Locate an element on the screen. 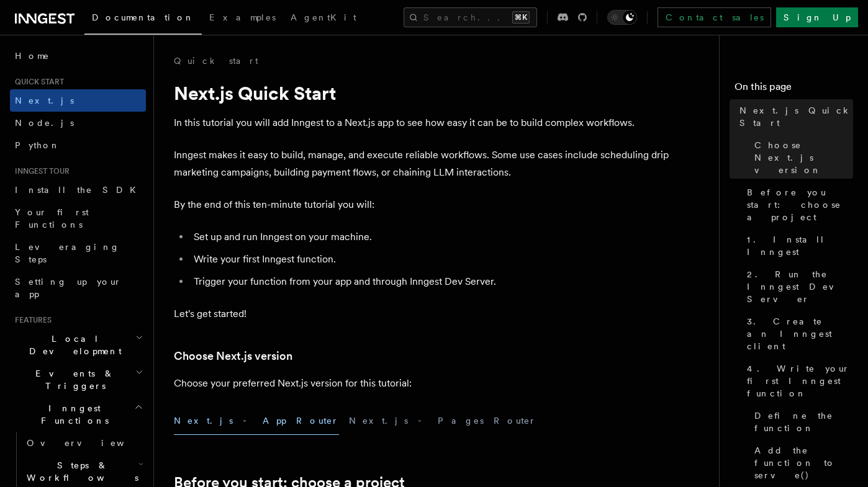  span: Your first Functions is located at coordinates (52, 219).